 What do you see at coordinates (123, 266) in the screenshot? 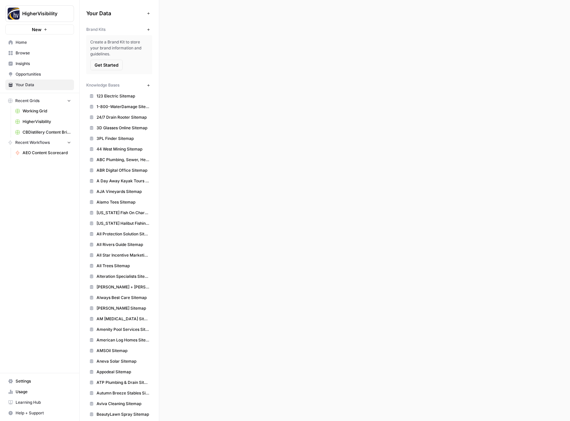
I see `span: All Trees Sitemap` at bounding box center [123, 266].